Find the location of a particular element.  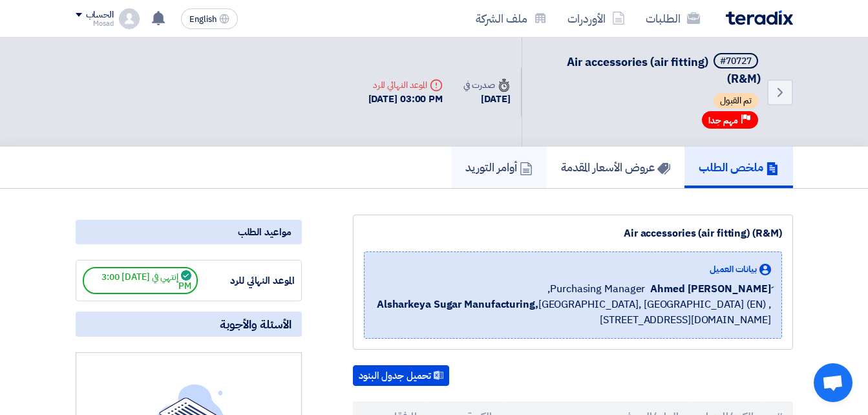

div: صدرت في is located at coordinates (487, 84).